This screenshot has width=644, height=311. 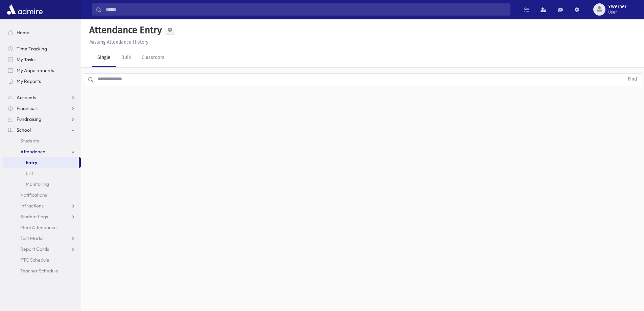 What do you see at coordinates (119, 42) in the screenshot?
I see `u: Missing Attendance History` at bounding box center [119, 42].